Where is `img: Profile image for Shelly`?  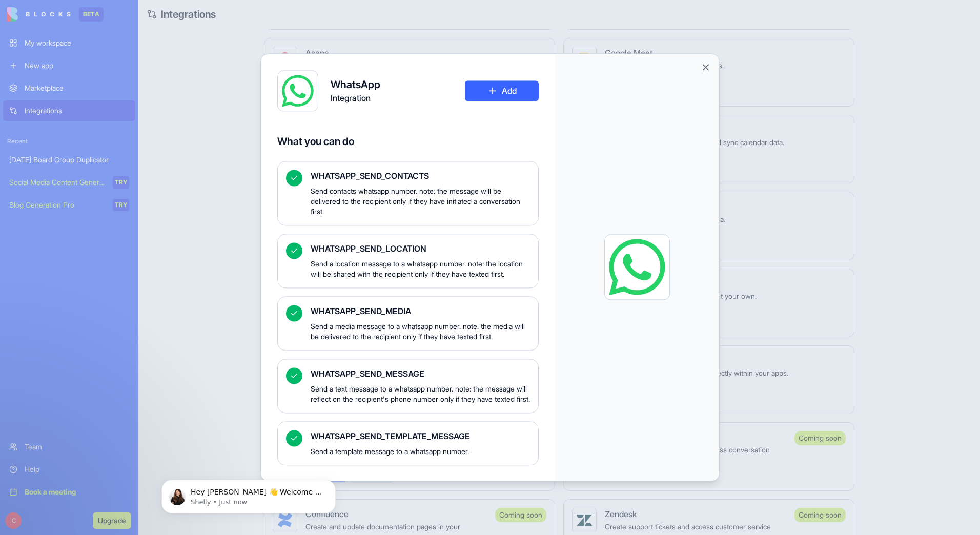
img: Profile image for Shelly is located at coordinates (31, 39).